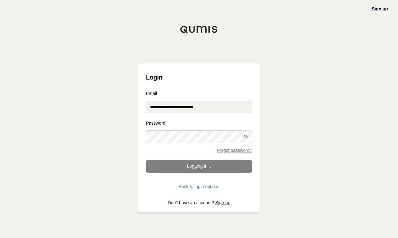 This screenshot has height=238, width=398. What do you see at coordinates (199, 29) in the screenshot?
I see `img: Qumis` at bounding box center [199, 29].